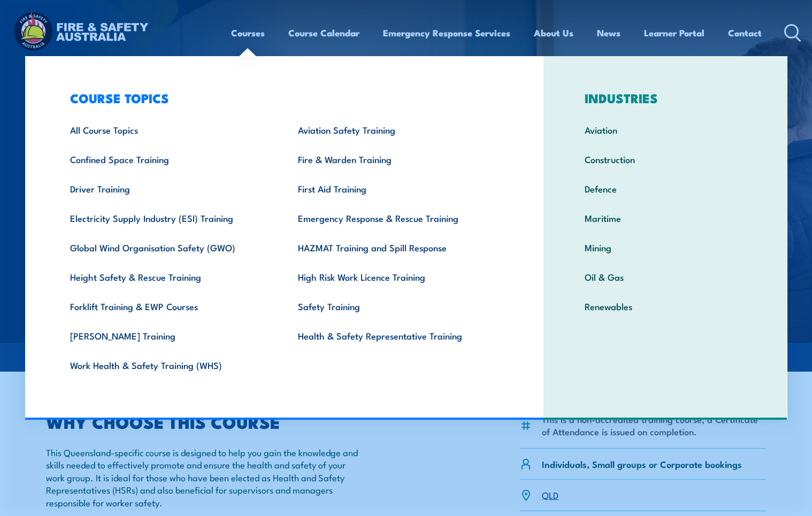 The image size is (812, 516). What do you see at coordinates (395, 129) in the screenshot?
I see `a: Aviation Safety Training` at bounding box center [395, 129].